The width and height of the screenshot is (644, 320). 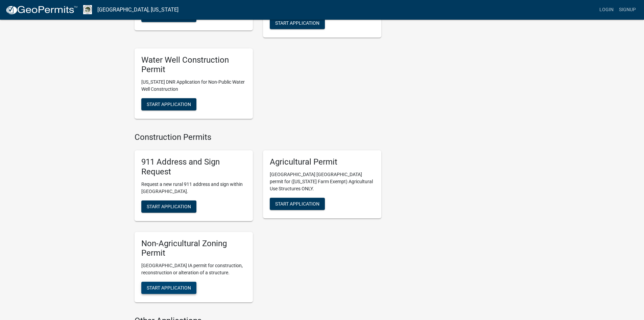 What do you see at coordinates (194, 248) in the screenshot?
I see `h5: Non-Agricultural Zoning Permit` at bounding box center [194, 248].